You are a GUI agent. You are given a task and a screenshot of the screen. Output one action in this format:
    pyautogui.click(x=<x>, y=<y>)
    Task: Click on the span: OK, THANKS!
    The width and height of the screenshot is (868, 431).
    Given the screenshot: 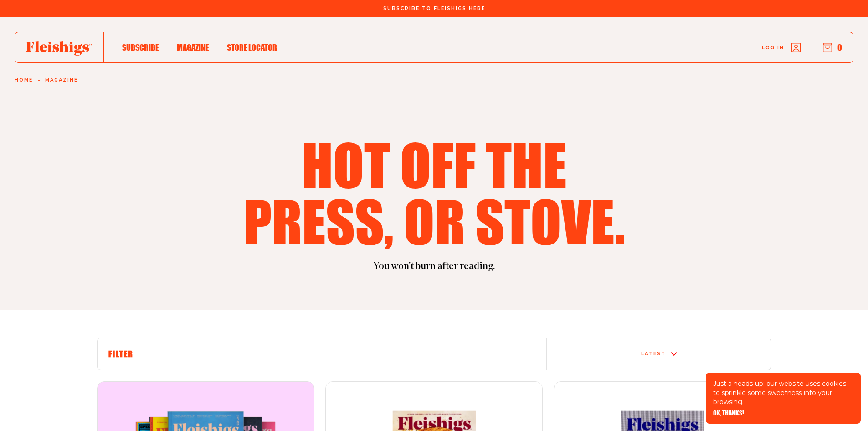 What is the action you would take?
    pyautogui.click(x=729, y=413)
    